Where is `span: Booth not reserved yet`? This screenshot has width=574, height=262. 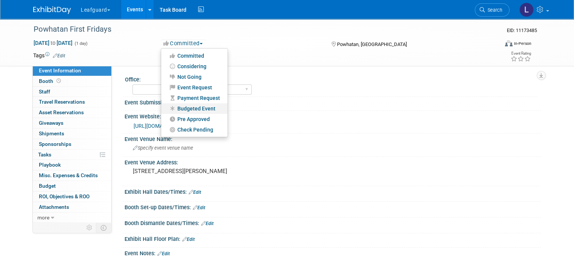 span: Booth not reserved yet is located at coordinates (59, 81).